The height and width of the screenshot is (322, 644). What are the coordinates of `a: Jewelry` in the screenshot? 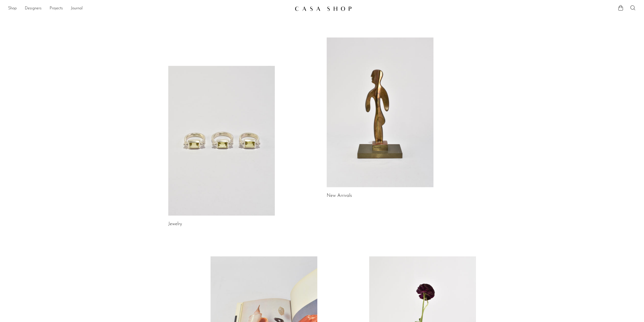 It's located at (175, 224).